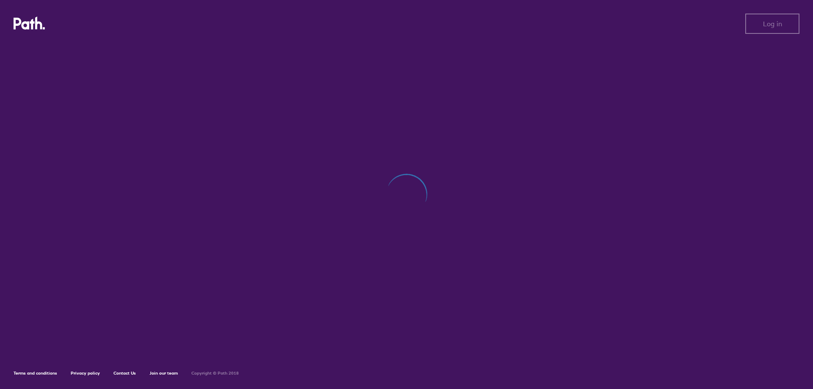 This screenshot has width=813, height=389. Describe the element at coordinates (35, 373) in the screenshot. I see `a: Terms and conditions` at that location.